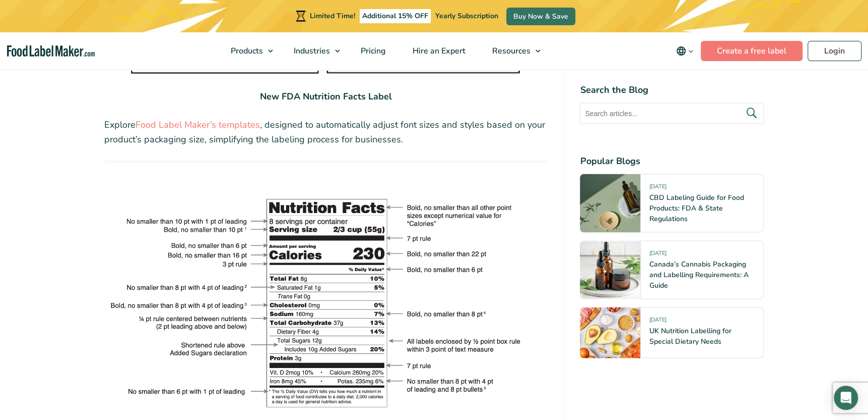 This screenshot has height=420, width=868. What do you see at coordinates (540, 16) in the screenshot?
I see `a: Buy Now & Save` at bounding box center [540, 16].